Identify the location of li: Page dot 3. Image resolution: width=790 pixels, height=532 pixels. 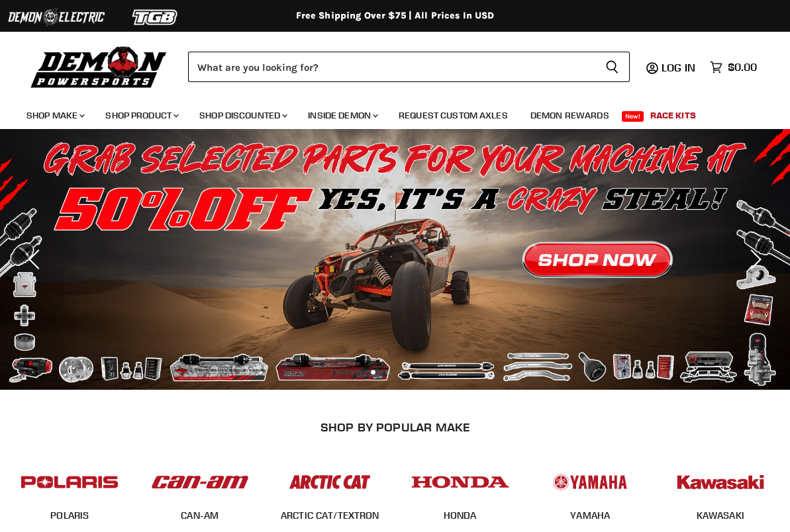
(402, 372).